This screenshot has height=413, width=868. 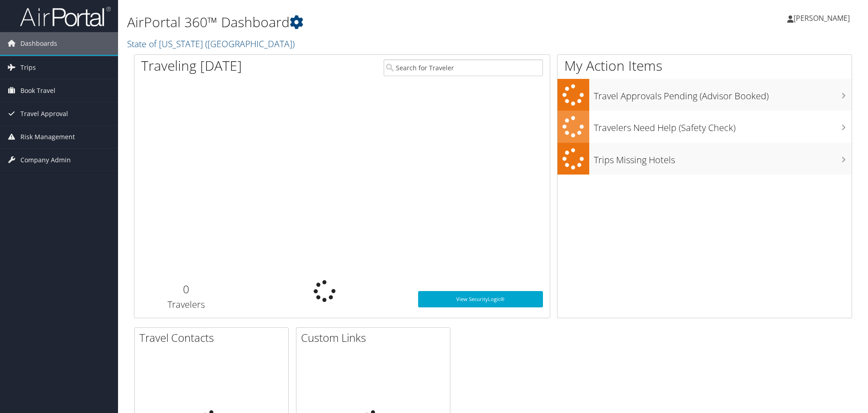 What do you see at coordinates (28, 68) in the screenshot?
I see `span: Trips` at bounding box center [28, 68].